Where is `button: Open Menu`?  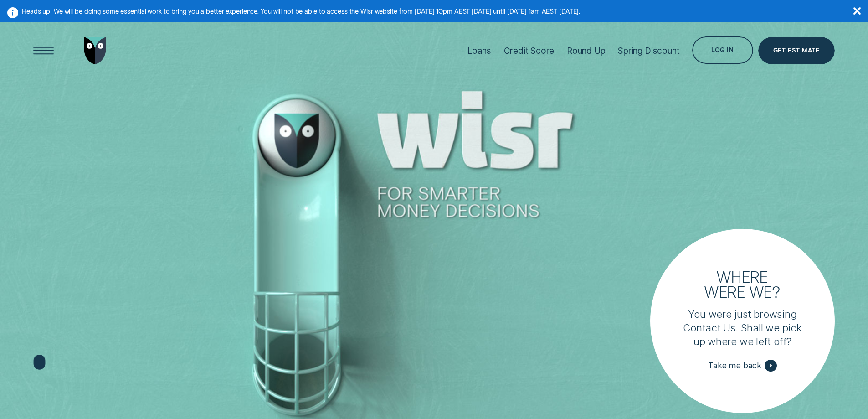 button: Open Menu is located at coordinates (44, 51).